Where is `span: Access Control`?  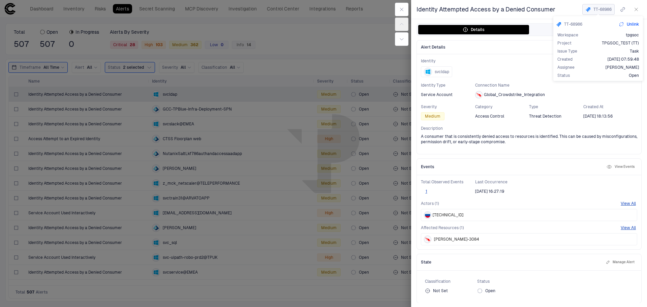
span: Access Control is located at coordinates (489, 116).